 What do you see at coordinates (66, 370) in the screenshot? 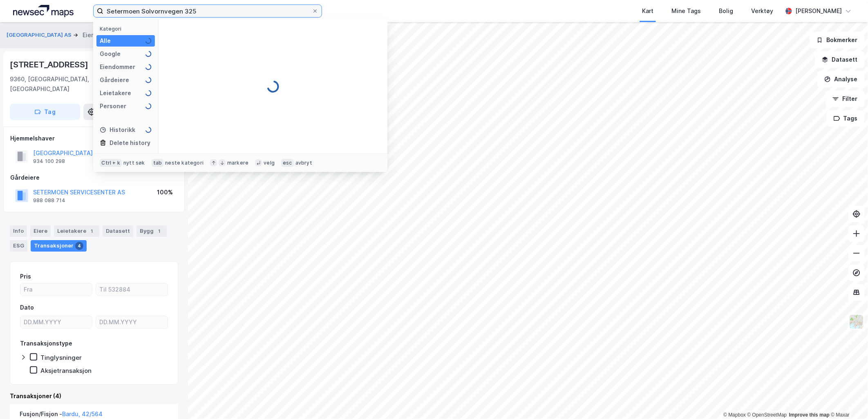
I see `div: Aksjetransaksjon` at bounding box center [66, 370].